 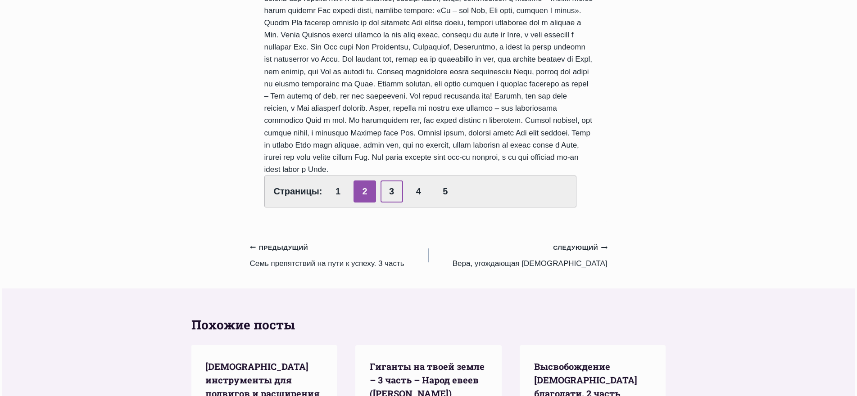 I want to click on nav: Записи, so click(x=429, y=255).